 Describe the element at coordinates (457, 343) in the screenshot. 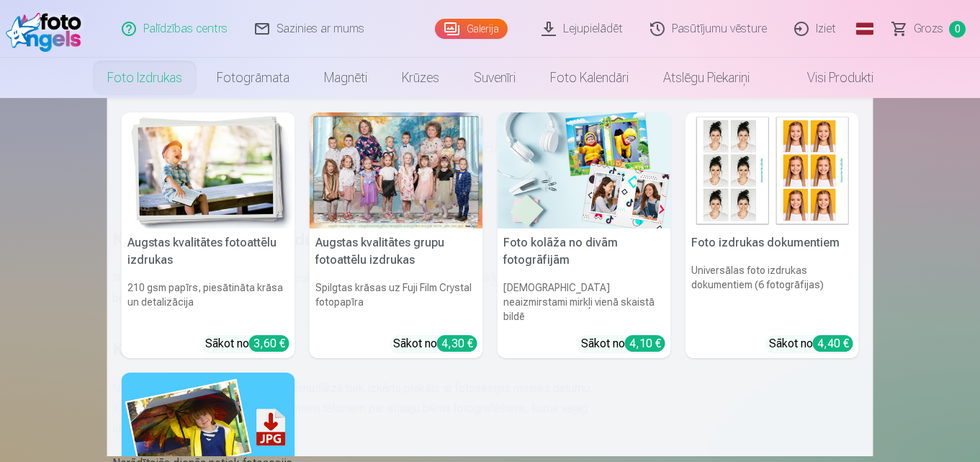

I see `div: 4,30 €` at that location.